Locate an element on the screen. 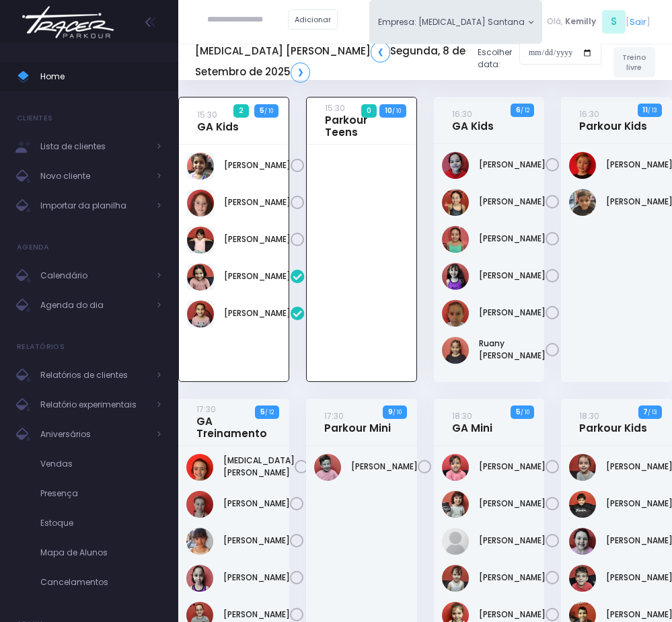 Image resolution: width=672 pixels, height=622 pixels. img: Clara Venegas is located at coordinates (200, 505).